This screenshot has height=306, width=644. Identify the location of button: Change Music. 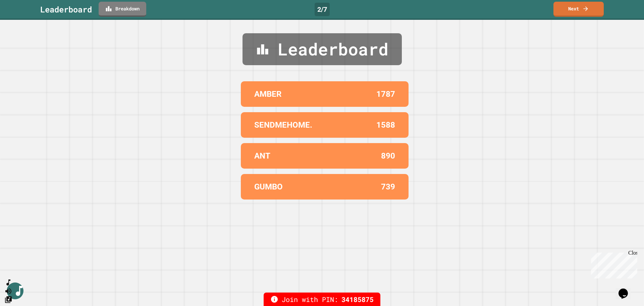
(8, 299).